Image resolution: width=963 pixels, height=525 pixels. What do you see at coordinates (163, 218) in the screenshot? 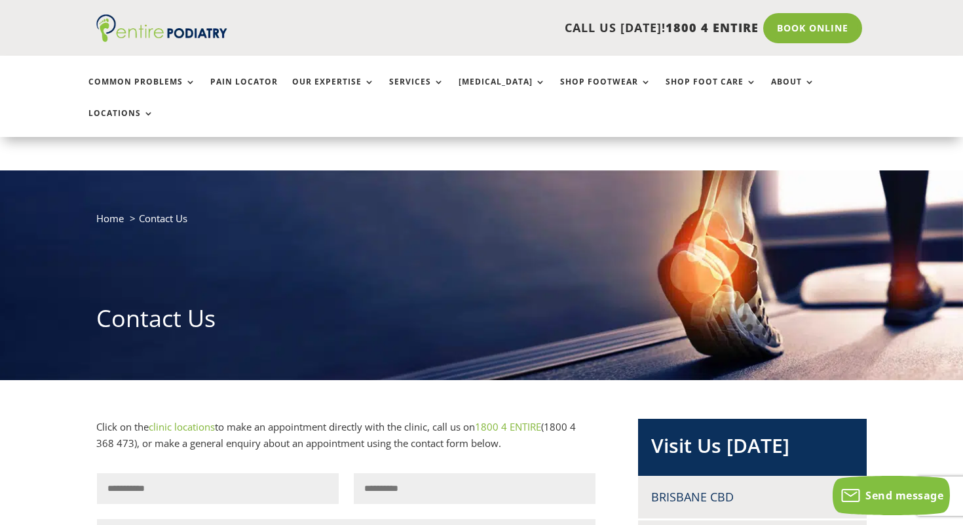
I see `span: Contact Us` at bounding box center [163, 218].